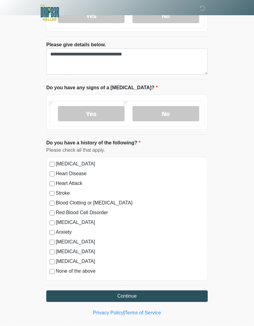 This screenshot has height=326, width=254. Describe the element at coordinates (130, 232) in the screenshot. I see `label: Anxiety` at that location.